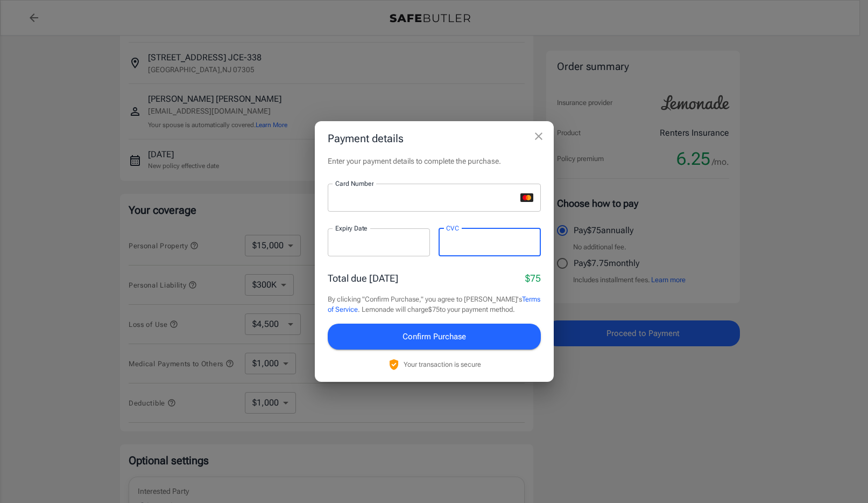 The height and width of the screenshot is (503, 868). Describe the element at coordinates (435, 336) in the screenshot. I see `button: Confirm Purchase` at that location.